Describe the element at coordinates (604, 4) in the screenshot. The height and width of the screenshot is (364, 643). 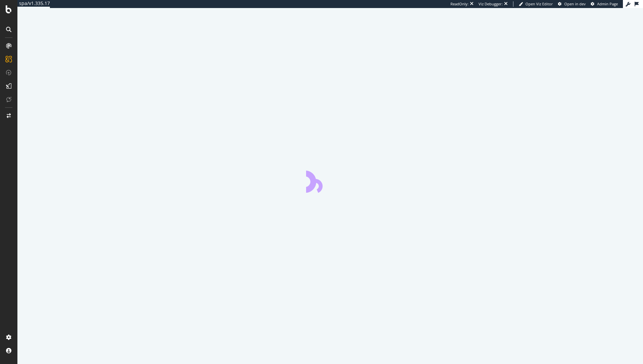
I see `a: Admin Page` at that location.